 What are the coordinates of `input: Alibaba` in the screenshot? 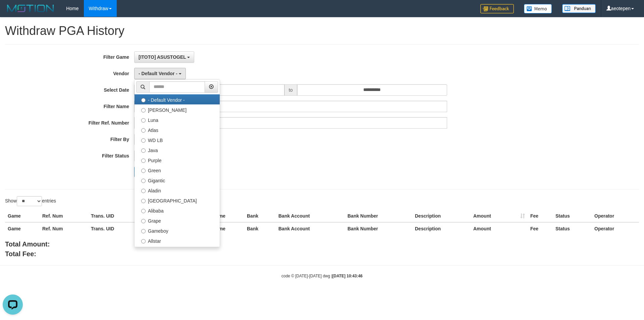 It's located at (143, 211).